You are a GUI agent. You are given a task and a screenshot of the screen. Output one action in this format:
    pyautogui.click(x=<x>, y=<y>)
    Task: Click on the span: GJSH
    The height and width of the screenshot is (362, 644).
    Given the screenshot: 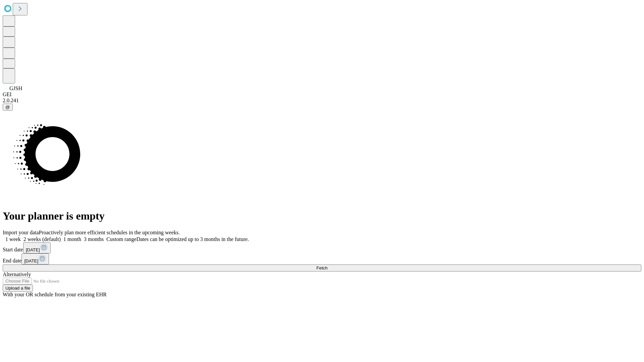 What is the action you would take?
    pyautogui.click(x=16, y=88)
    